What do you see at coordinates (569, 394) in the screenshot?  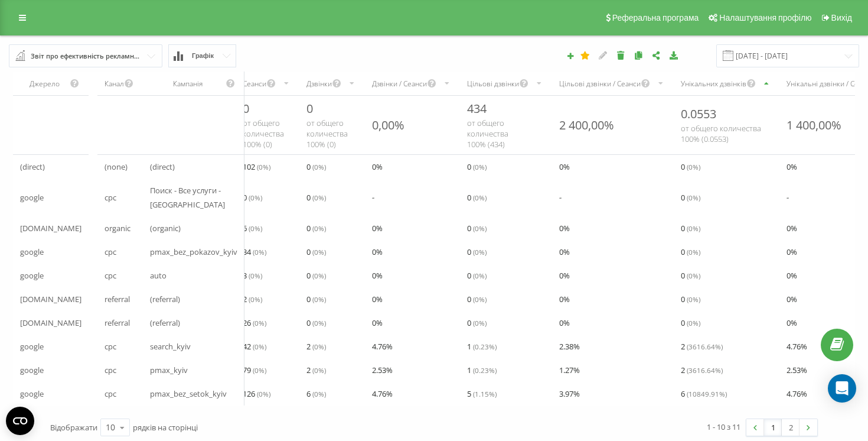 I see `span: 3.97 %` at bounding box center [569, 394].